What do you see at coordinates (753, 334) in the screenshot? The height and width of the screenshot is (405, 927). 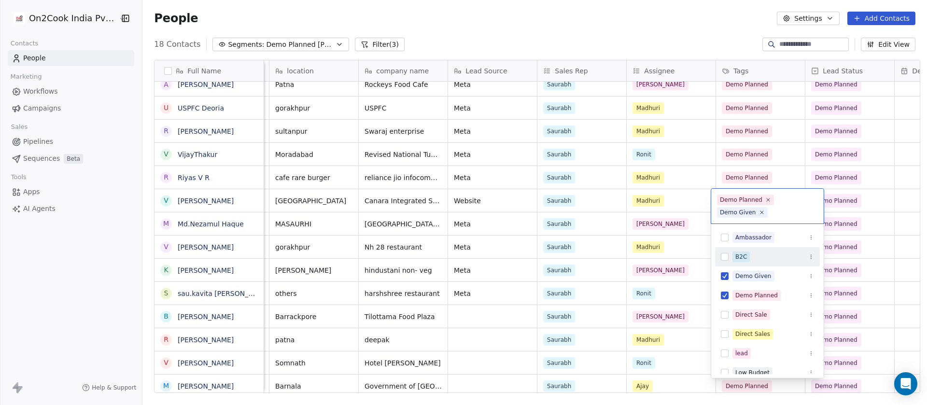 I see `div: Direct Sales` at bounding box center [753, 334].